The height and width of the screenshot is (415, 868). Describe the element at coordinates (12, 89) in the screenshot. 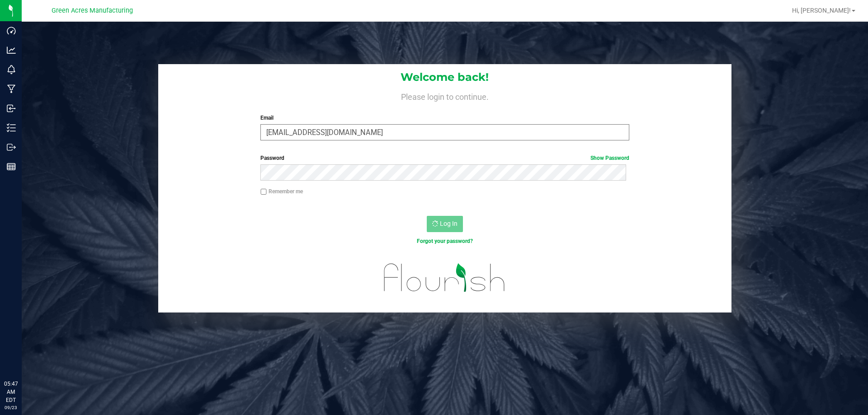

I see `inline-svg: Manufacturing` at that location.